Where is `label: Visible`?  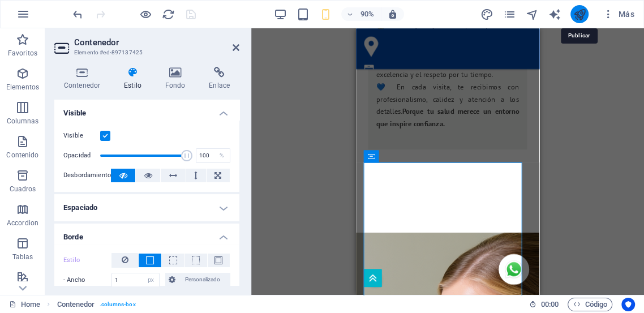
label: Visible is located at coordinates (82, 136).